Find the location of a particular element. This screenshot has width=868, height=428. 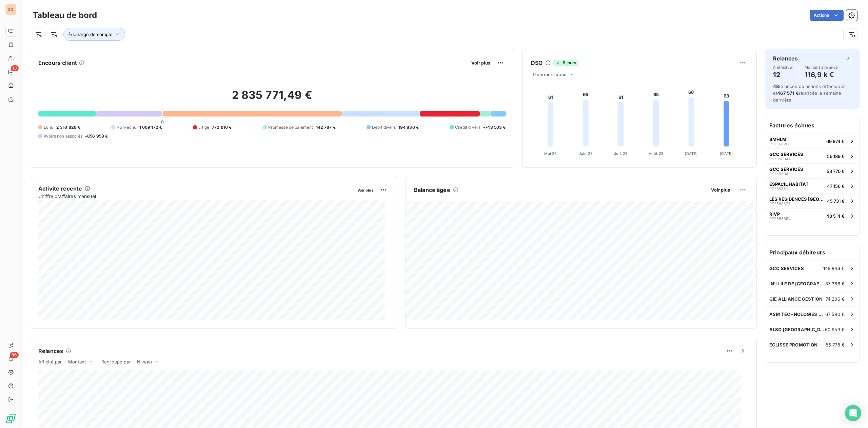

span: RF2555854 is located at coordinates (780, 218).